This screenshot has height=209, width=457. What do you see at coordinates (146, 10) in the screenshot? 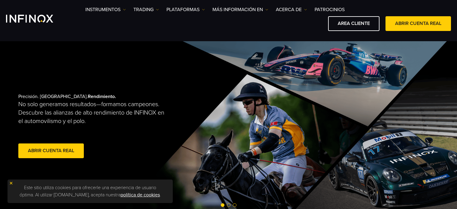
I see `a: TRADING` at bounding box center [146, 10].